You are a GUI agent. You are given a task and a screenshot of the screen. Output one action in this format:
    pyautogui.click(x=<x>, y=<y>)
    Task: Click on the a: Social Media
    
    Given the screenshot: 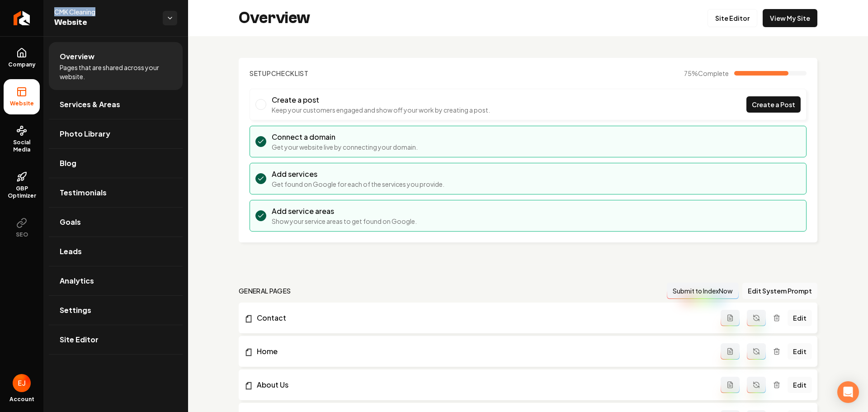 What is the action you would take?
    pyautogui.click(x=22, y=139)
    